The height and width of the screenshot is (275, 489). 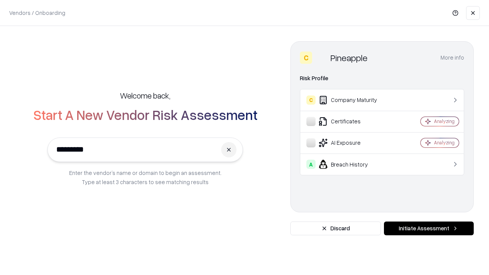 What do you see at coordinates (429, 228) in the screenshot?
I see `button: Initiate Assessment` at bounding box center [429, 228].